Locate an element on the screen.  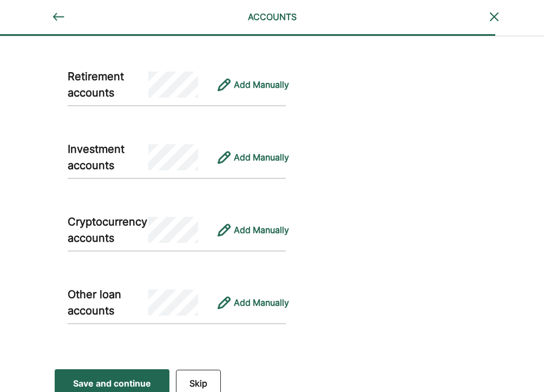
div: Save and continue is located at coordinates (112, 383).